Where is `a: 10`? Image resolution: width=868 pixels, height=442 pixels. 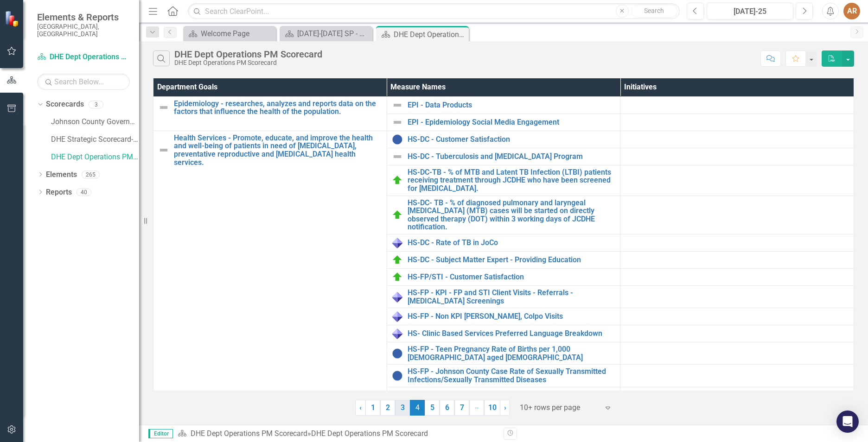 a: 10 is located at coordinates (492, 408).